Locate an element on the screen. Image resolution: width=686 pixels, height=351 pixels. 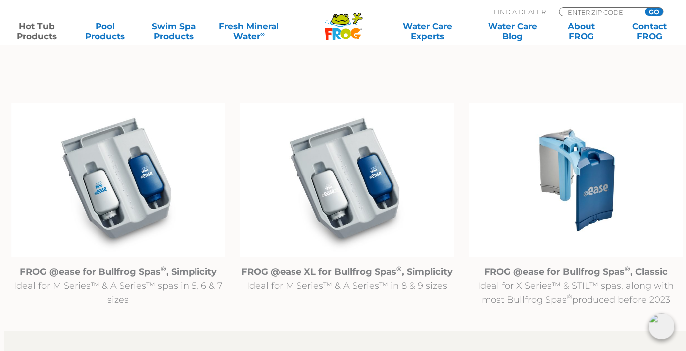
input: GO is located at coordinates (654, 12).